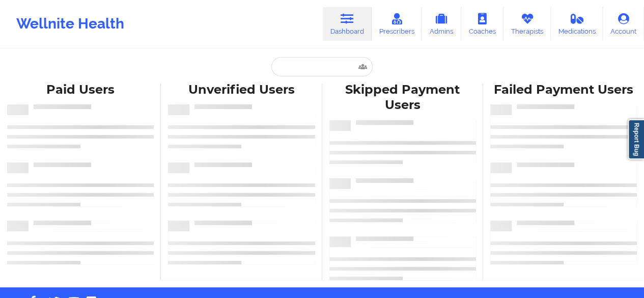 Image resolution: width=644 pixels, height=298 pixels. I want to click on a: Prescribers, so click(397, 24).